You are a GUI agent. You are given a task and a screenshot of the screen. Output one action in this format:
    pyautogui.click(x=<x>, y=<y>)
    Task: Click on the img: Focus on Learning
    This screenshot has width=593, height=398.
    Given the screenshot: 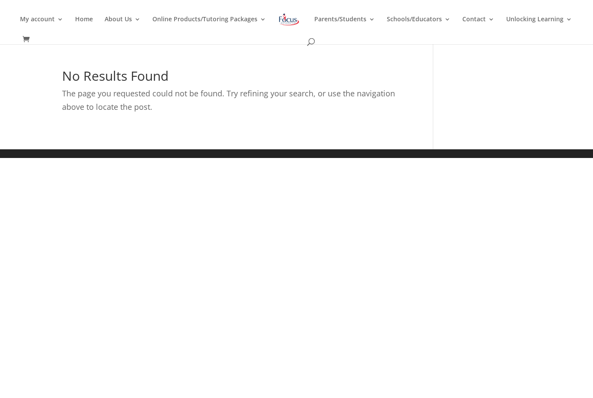 What is the action you would take?
    pyautogui.click(x=289, y=20)
    